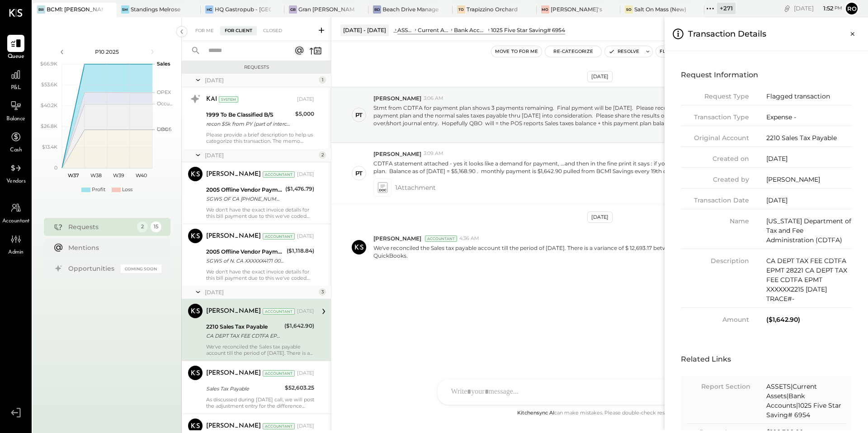  I want to click on div: P10 2025, so click(107, 51).